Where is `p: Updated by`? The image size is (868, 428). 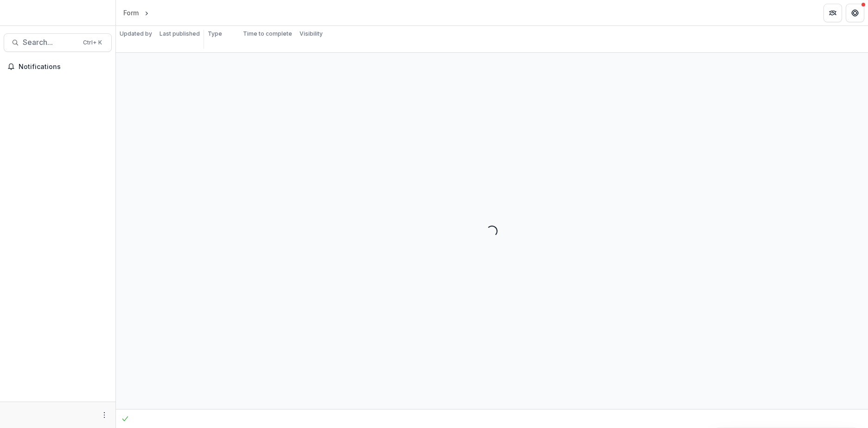
p: Updated by is located at coordinates (136, 34).